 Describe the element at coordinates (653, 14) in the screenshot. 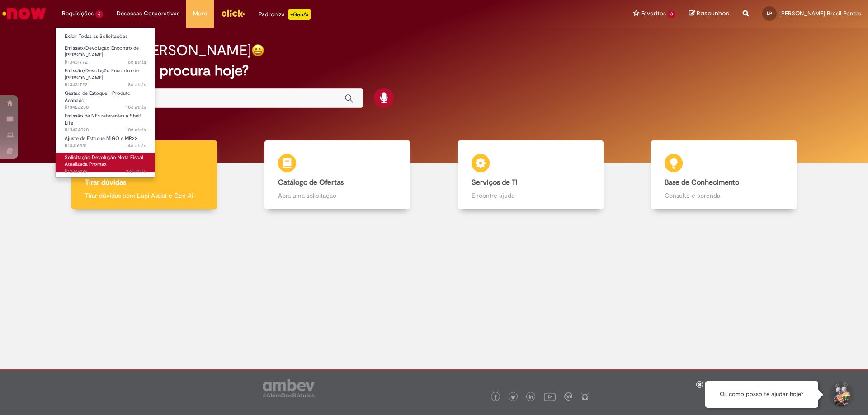

I see `span: Favoritos` at that location.